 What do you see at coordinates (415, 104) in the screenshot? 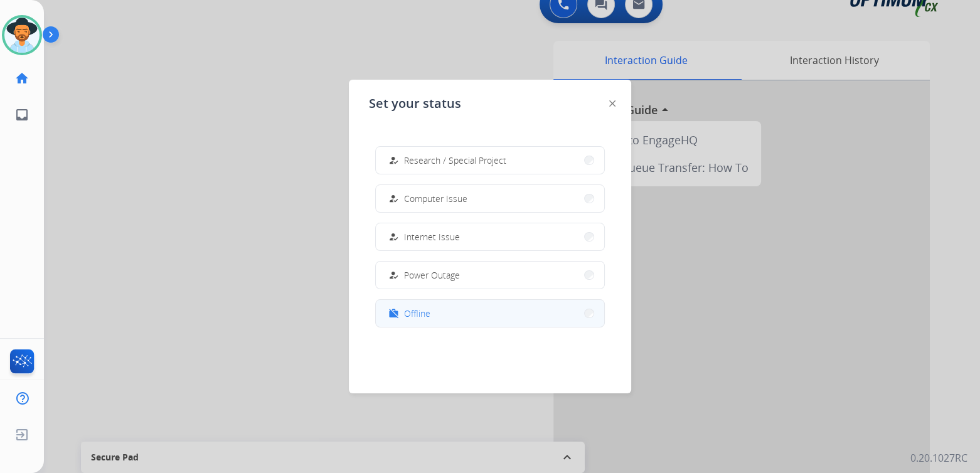
I see `span: Set your status` at bounding box center [415, 104].